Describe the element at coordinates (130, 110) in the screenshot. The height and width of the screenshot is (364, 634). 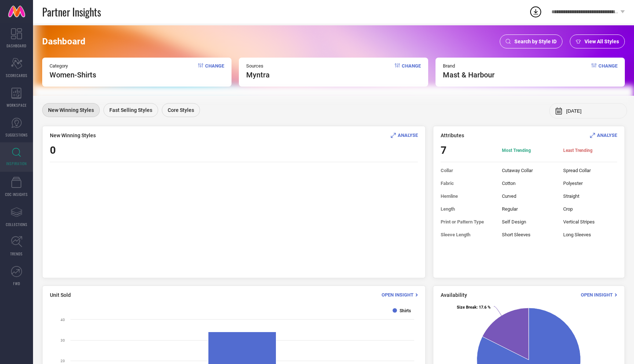
I see `span: Fast Selling Styles` at that location.